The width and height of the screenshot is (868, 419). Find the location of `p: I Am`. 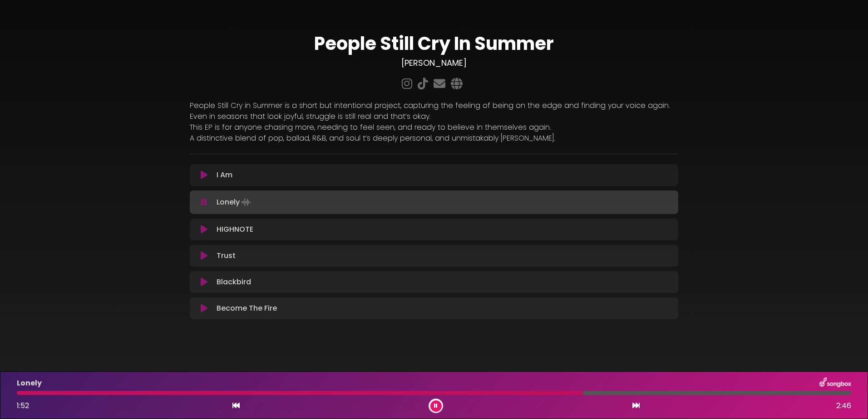

p: I Am is located at coordinates (224, 175).